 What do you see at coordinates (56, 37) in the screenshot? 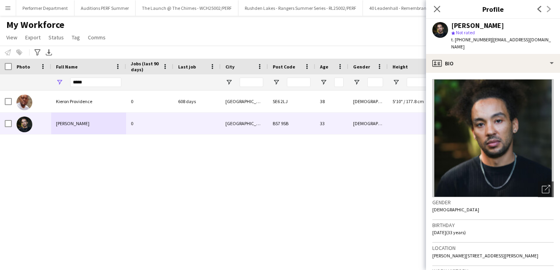
I see `span: Status` at bounding box center [56, 37].